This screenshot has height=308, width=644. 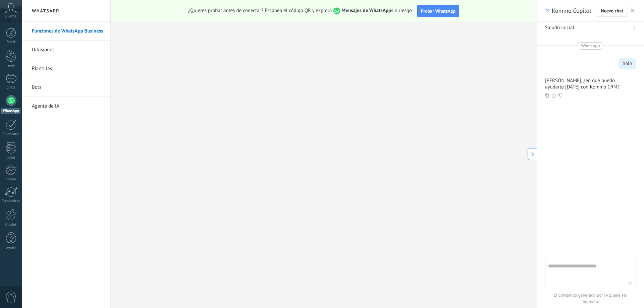 I want to click on div: Ayuda, so click(x=11, y=248).